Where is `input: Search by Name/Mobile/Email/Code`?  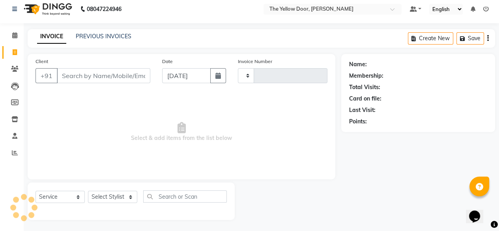 input: Search by Name/Mobile/Email/Code is located at coordinates (103, 76).